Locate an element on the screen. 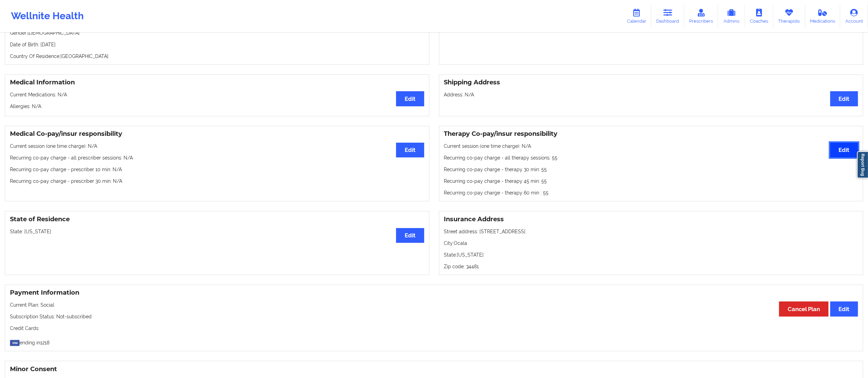 This screenshot has height=378, width=868. p: ending in 1218 is located at coordinates (434, 341).